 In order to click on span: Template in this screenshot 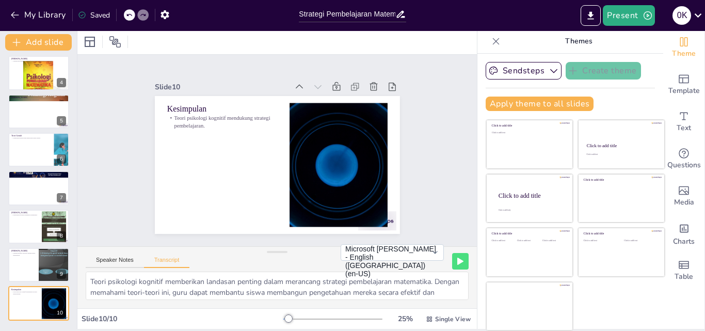, I will do `click(684, 91)`.